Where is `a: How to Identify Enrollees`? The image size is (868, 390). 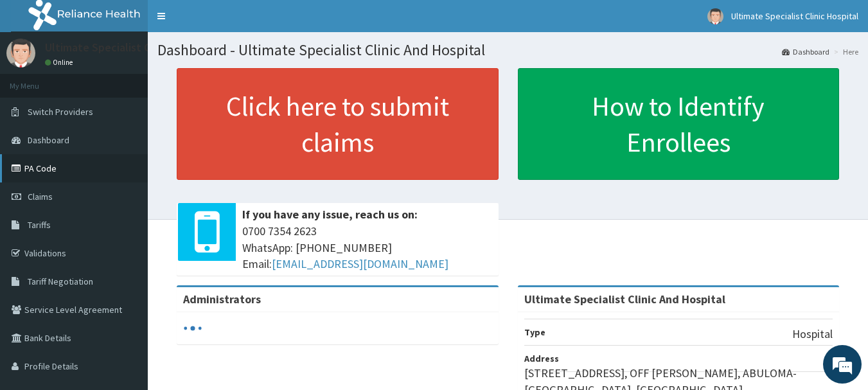
a: How to Identify Enrollees is located at coordinates (679, 124).